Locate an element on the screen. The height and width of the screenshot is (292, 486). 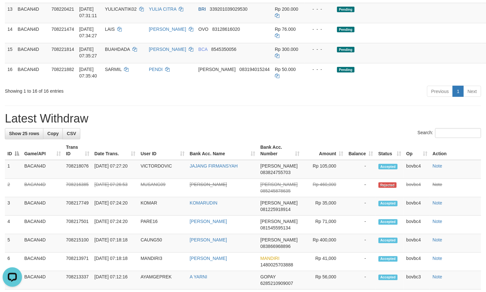
th: Bank Acc. Number: activate to sort column ascending is located at coordinates (280, 151).